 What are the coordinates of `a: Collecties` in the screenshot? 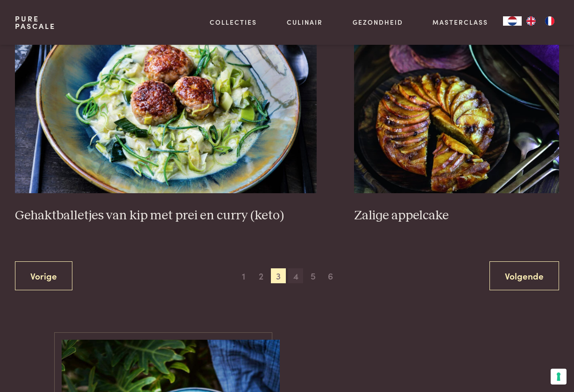 It's located at (233, 22).